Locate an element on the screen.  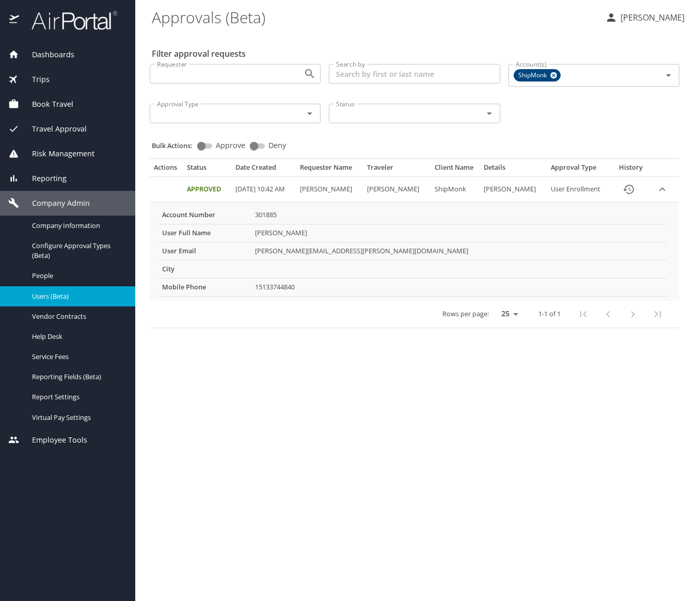
span: Travel Approval is located at coordinates (52, 129).